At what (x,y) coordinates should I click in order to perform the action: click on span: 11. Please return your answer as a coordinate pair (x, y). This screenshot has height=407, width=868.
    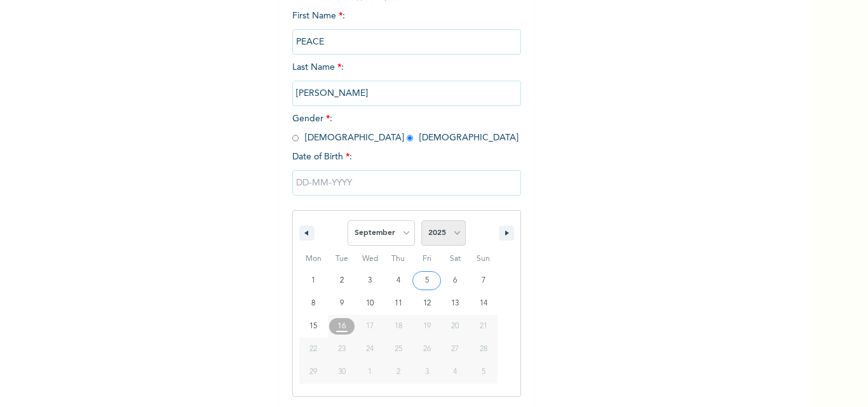
    Looking at the image, I should click on (398, 304).